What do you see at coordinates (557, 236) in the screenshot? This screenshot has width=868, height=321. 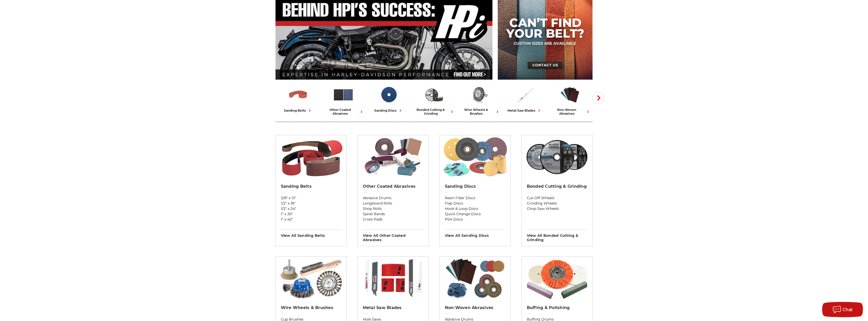 I see `h3: View All bonded cutting & grinding` at bounding box center [557, 236].